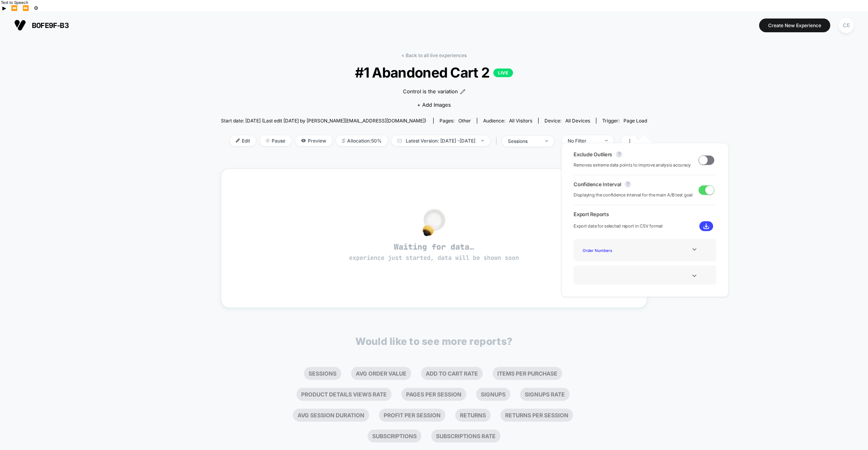 This screenshot has width=868, height=450. What do you see at coordinates (26, 8) in the screenshot?
I see `button: Forward` at bounding box center [26, 8].